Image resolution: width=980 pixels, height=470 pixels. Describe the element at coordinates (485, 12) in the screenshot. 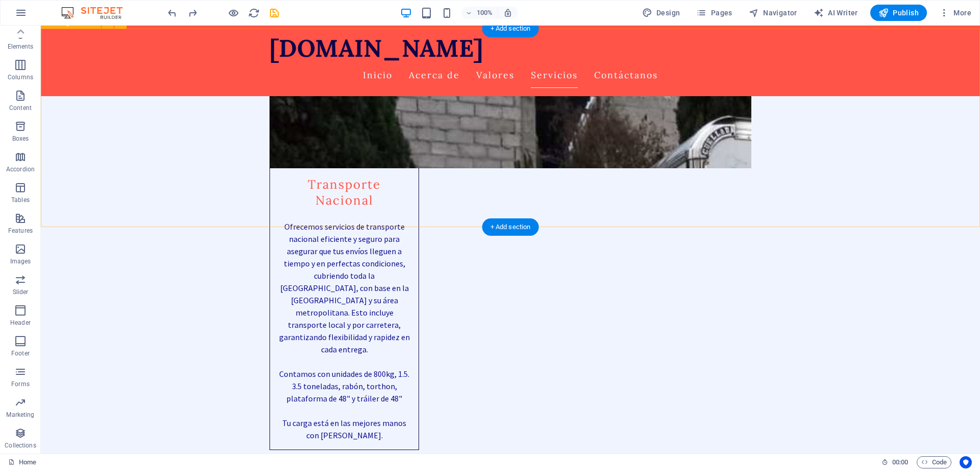

I see `h6: 100%` at that location.